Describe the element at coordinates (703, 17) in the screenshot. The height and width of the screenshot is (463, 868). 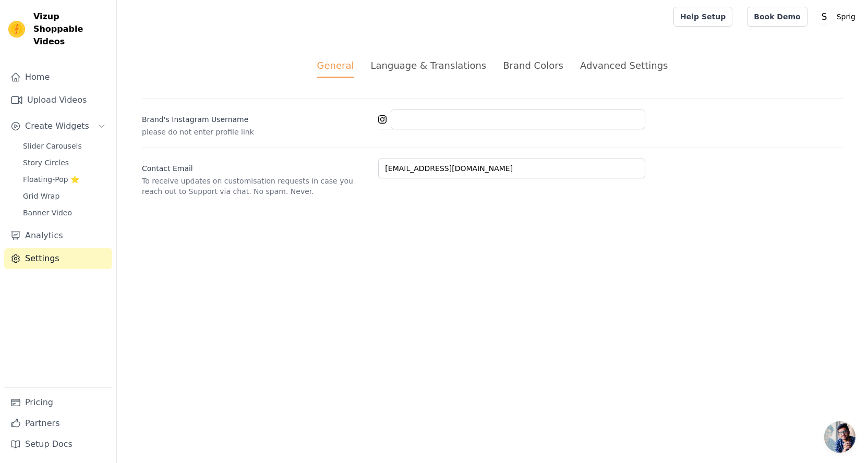
I see `a: Help Setup` at that location.